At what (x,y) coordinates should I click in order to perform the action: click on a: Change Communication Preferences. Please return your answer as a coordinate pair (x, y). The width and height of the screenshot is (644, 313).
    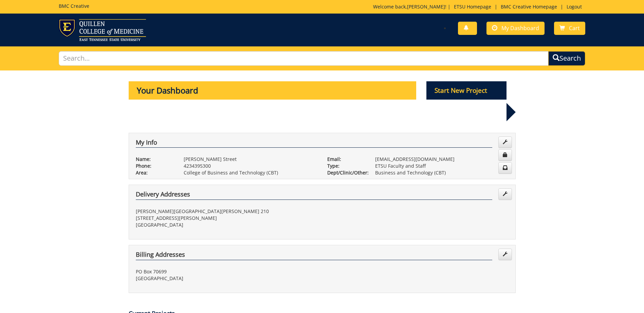
    Looking at the image, I should click on (505, 168).